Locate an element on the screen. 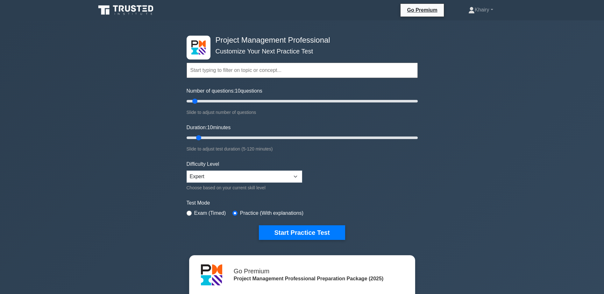 The image size is (604, 294). label: Exam (Timed) is located at coordinates (210, 213).